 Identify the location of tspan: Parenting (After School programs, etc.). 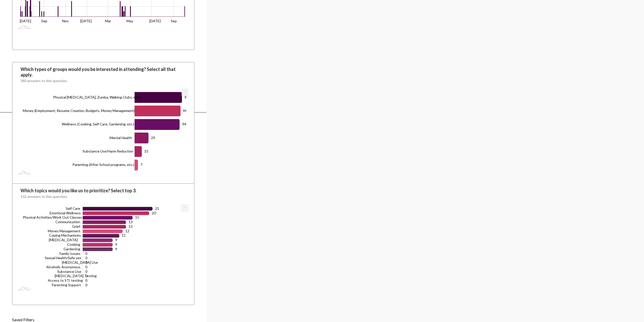
(103, 164).